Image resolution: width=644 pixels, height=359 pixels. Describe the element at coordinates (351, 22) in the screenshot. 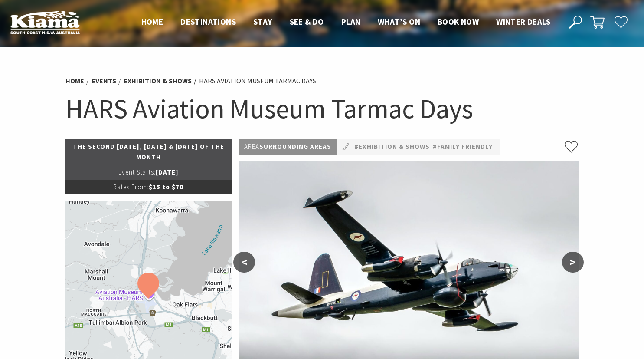

I see `span: Plan` at that location.